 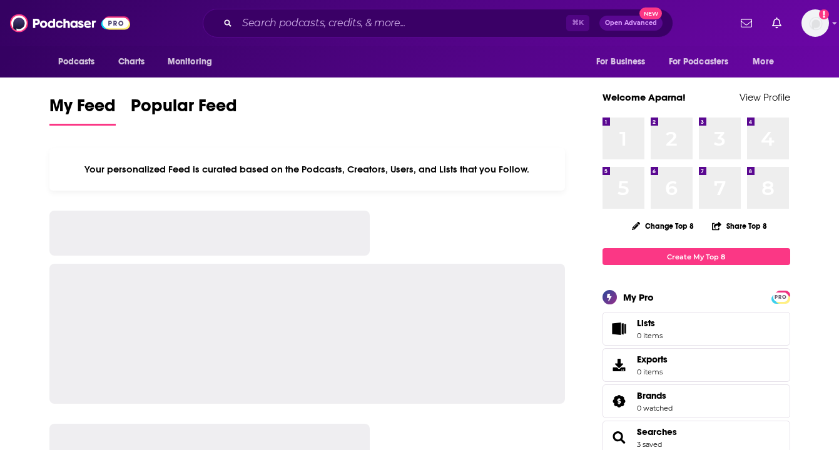 I want to click on div: Search podcasts, credits, & more..., so click(x=438, y=23).